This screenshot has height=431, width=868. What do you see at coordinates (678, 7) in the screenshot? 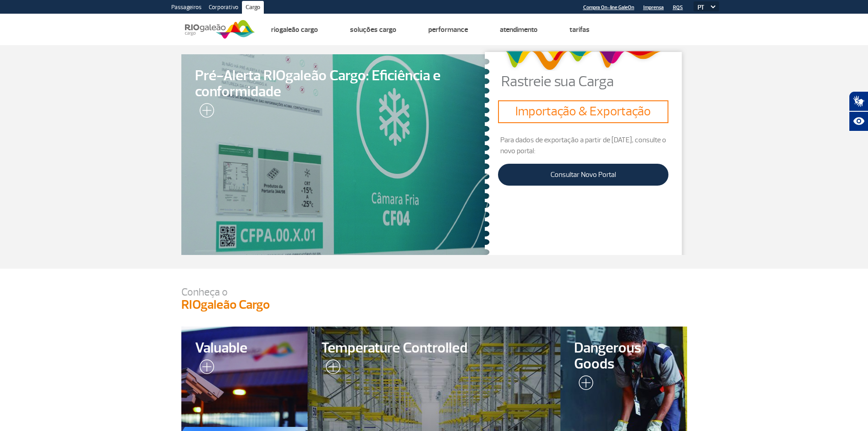
I see `a: RQS` at bounding box center [678, 7].